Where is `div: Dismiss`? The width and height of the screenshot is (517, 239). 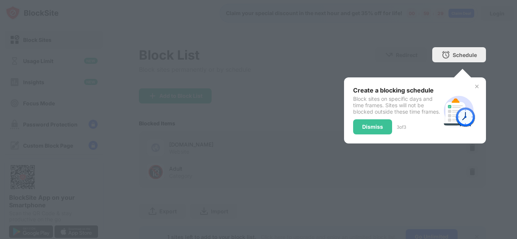 div: Dismiss is located at coordinates (372, 127).